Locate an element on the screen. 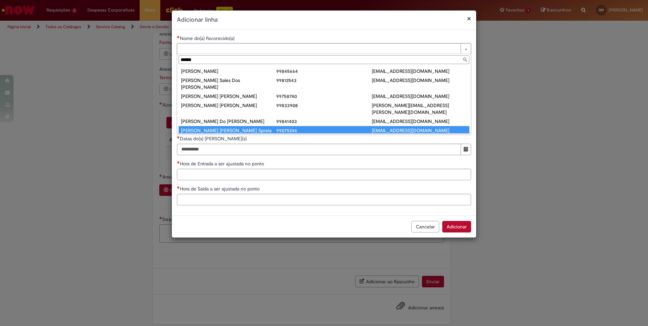 The height and width of the screenshot is (326, 648). div: 99841403 is located at coordinates (324, 121).